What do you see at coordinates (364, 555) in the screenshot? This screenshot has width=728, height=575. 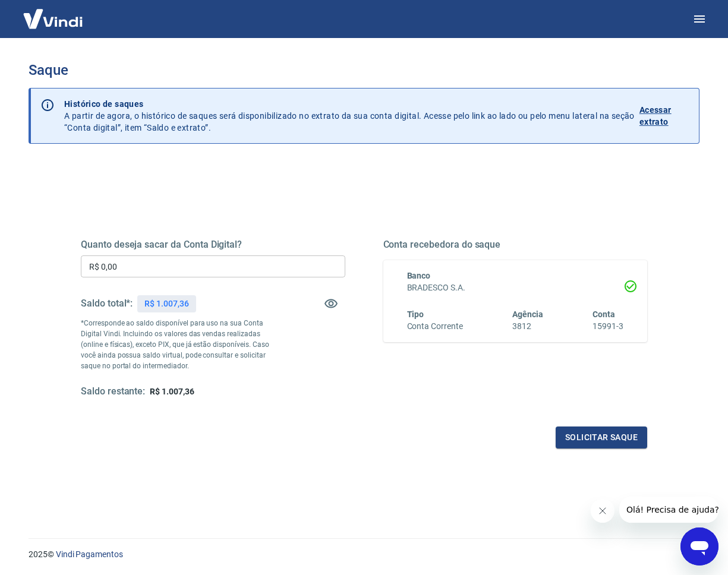 I see `p: 2025 ©` at bounding box center [364, 555].